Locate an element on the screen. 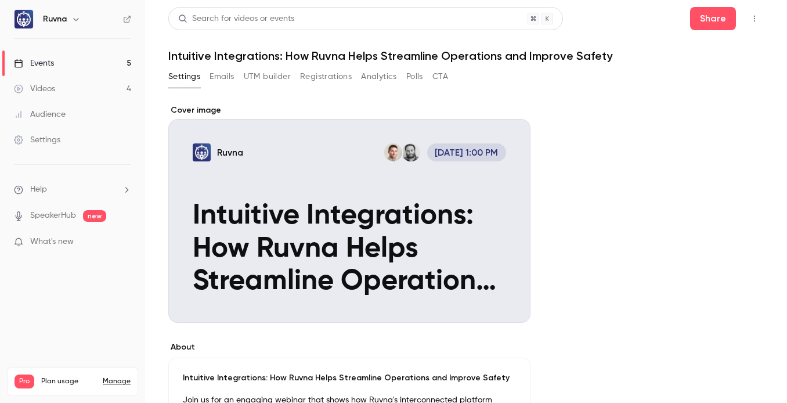  a: Manage is located at coordinates (117, 381).